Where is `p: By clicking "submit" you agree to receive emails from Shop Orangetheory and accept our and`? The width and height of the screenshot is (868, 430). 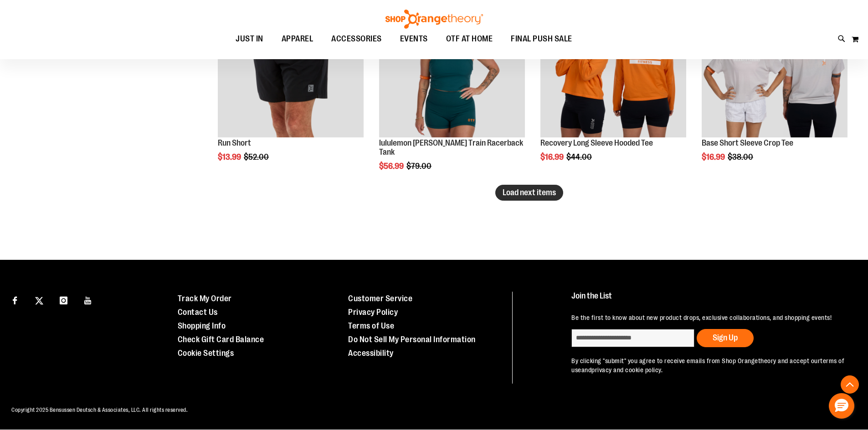 p: By clicking "submit" you agree to receive emails from Shop Orangetheory and accept our and is located at coordinates (709, 365).